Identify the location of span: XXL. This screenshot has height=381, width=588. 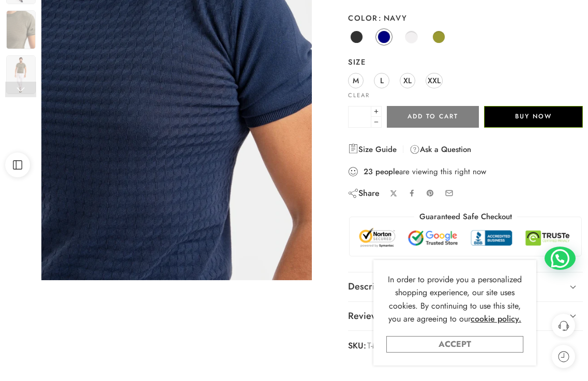
(434, 80).